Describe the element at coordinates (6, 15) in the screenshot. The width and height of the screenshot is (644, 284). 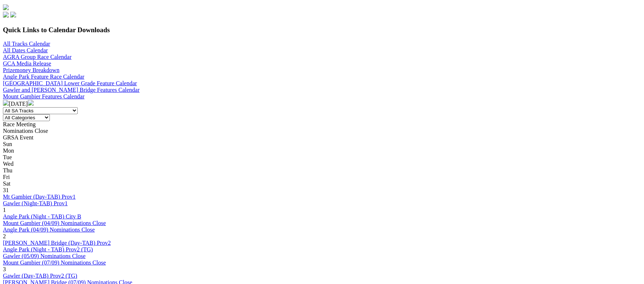
I see `img: facebook.svg` at that location.